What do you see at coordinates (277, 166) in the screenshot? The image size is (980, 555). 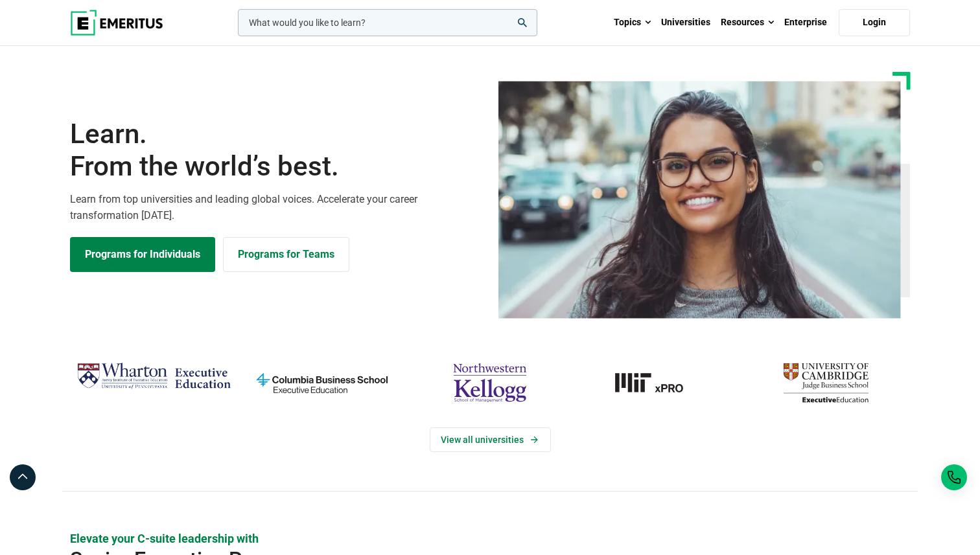 I see `span: From the world’s best.` at bounding box center [277, 166].